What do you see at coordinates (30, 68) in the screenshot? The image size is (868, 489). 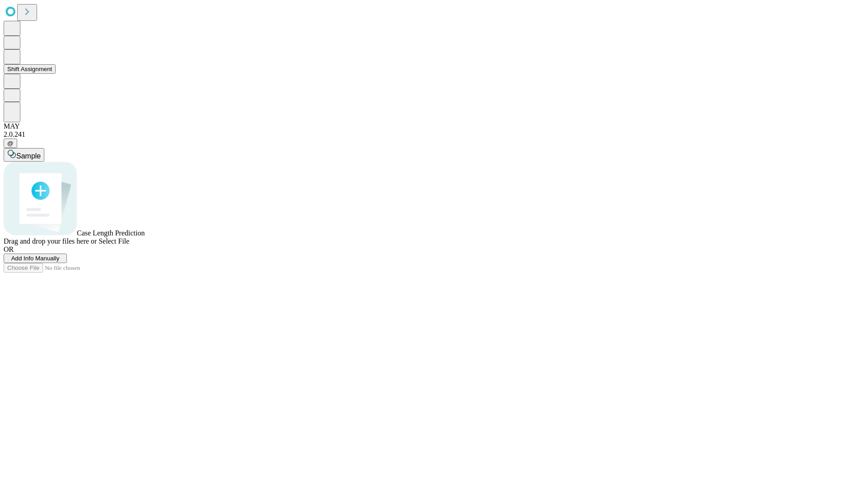 I see `button: Shift Assignment` at bounding box center [30, 68].